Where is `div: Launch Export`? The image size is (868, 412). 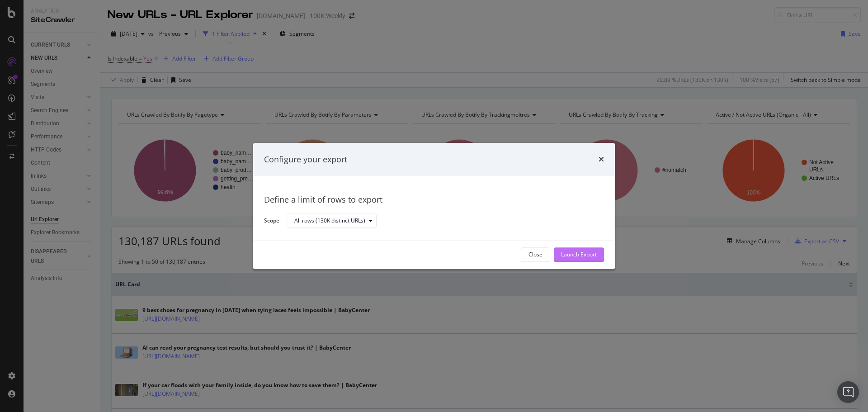 div: Launch Export is located at coordinates (579, 255).